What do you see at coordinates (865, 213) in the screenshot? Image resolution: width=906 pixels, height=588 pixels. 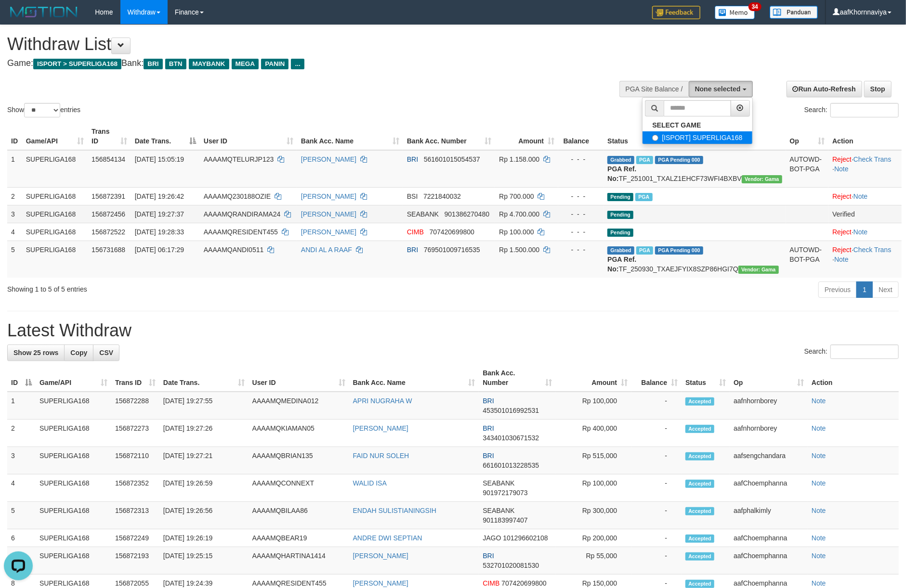 I see `td: Verified` at bounding box center [865, 213].